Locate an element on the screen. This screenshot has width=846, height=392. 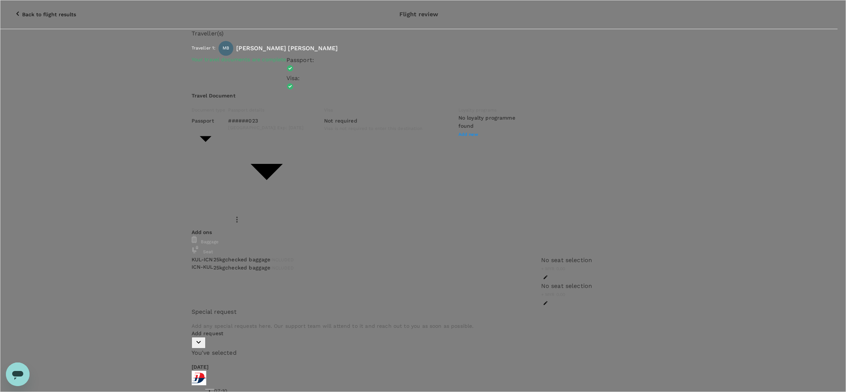
p: Add request is located at coordinates (419, 333).